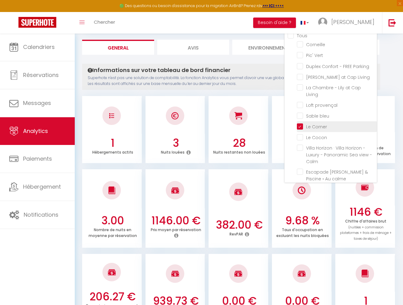 This screenshot has height=305, width=403. What do you see at coordinates (273, 6) in the screenshot?
I see `a: >>> ICI <<<<` at bounding box center [273, 6].